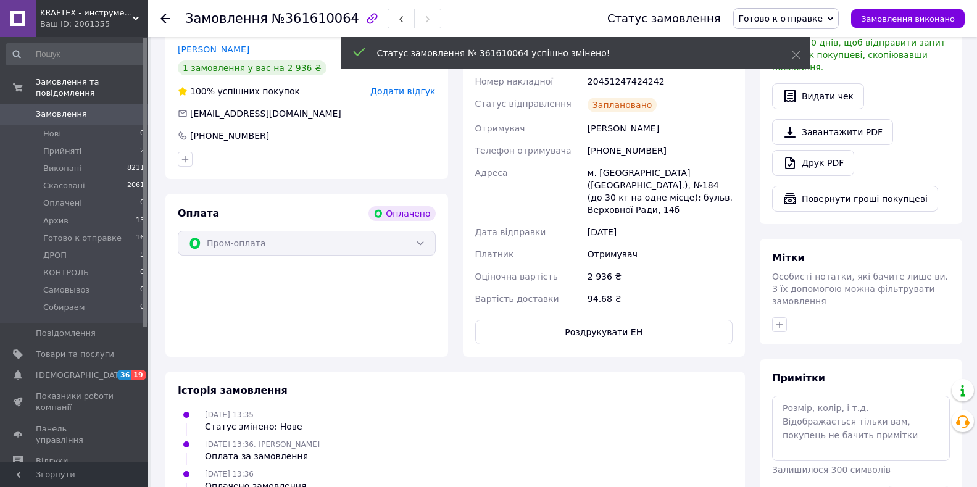 Image resolution: width=977 pixels, height=487 pixels. Describe the element at coordinates (86, 13) in the screenshot. I see `span: KRAFTEX - инструмент созданный творить` at that location.